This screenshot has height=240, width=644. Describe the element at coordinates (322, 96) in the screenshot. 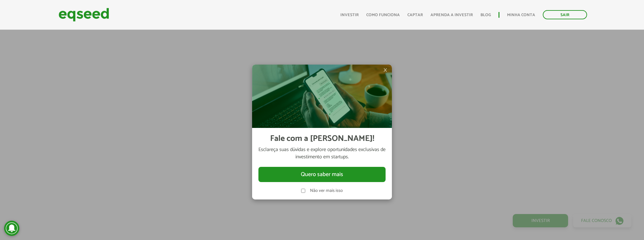

I see `img: Imagem celular` at that location.